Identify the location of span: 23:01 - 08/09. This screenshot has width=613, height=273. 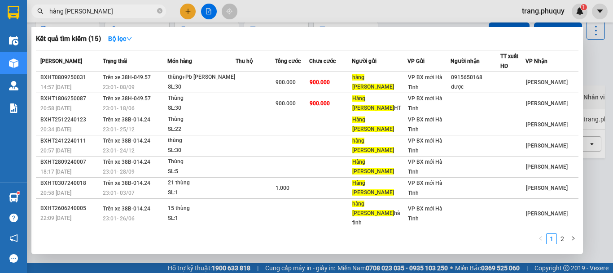
(119, 87).